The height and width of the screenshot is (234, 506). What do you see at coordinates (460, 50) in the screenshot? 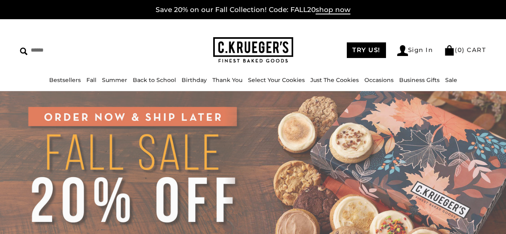
I see `span: 0` at bounding box center [460, 50].